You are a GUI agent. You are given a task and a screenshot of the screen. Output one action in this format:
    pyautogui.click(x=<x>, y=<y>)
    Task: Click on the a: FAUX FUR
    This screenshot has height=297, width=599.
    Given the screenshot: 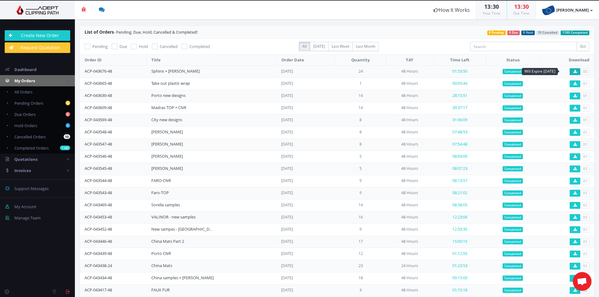 What is the action you would take?
    pyautogui.click(x=160, y=290)
    